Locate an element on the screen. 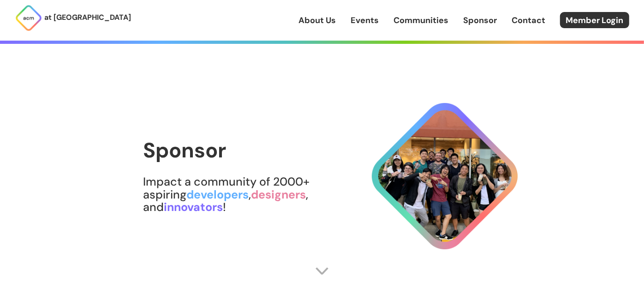 This screenshot has width=644, height=301. span: developers is located at coordinates (217, 194).